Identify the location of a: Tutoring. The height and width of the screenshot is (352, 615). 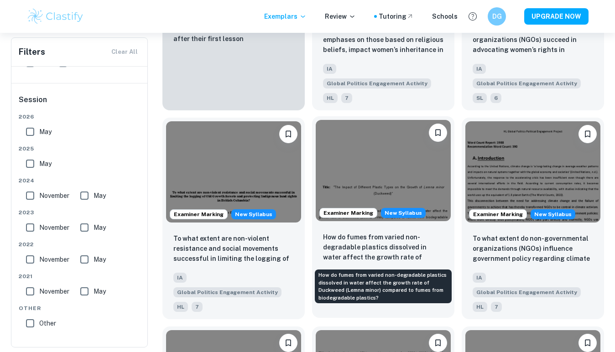
(396, 16).